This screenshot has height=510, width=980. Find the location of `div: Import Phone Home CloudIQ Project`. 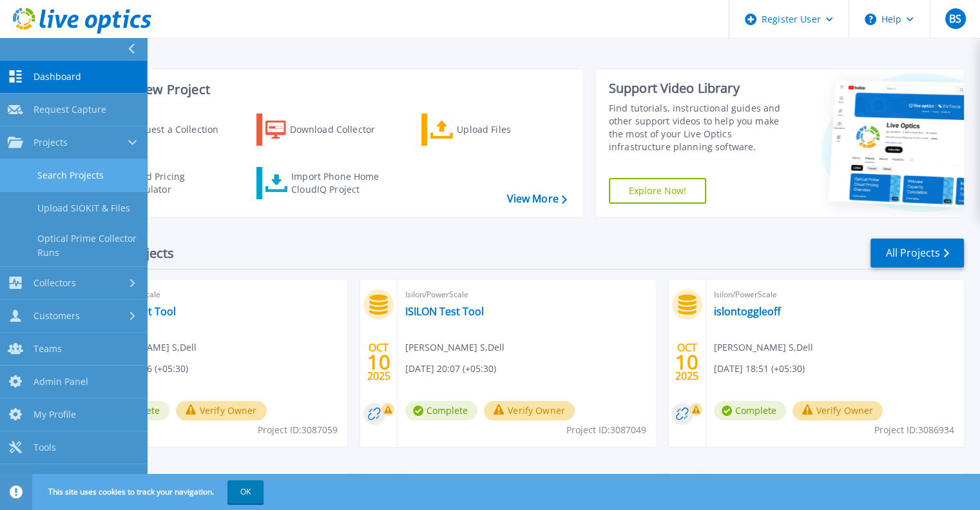

div: Import Phone Home CloudIQ Project is located at coordinates (341, 183).